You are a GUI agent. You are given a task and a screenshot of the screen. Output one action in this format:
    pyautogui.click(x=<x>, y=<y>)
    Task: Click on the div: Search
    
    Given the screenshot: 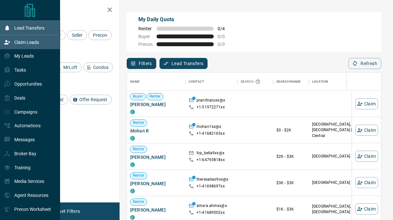 What is the action you would take?
    pyautogui.click(x=251, y=82)
    